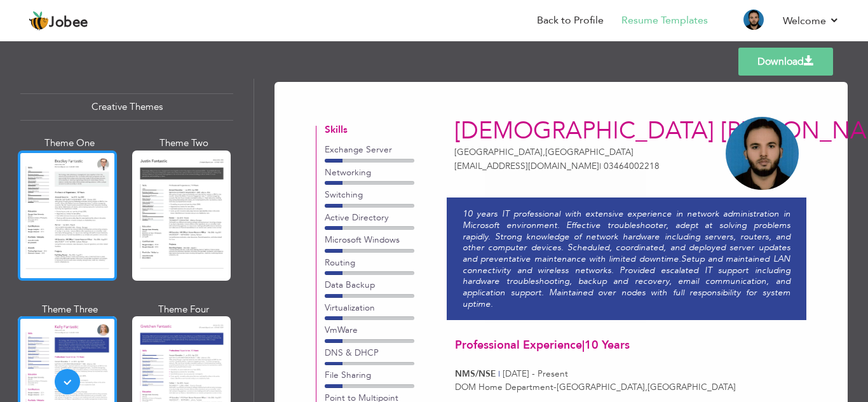 Image resolution: width=868 pixels, height=402 pixels. What do you see at coordinates (812, 21) in the screenshot?
I see `a: Welcome` at bounding box center [812, 21].